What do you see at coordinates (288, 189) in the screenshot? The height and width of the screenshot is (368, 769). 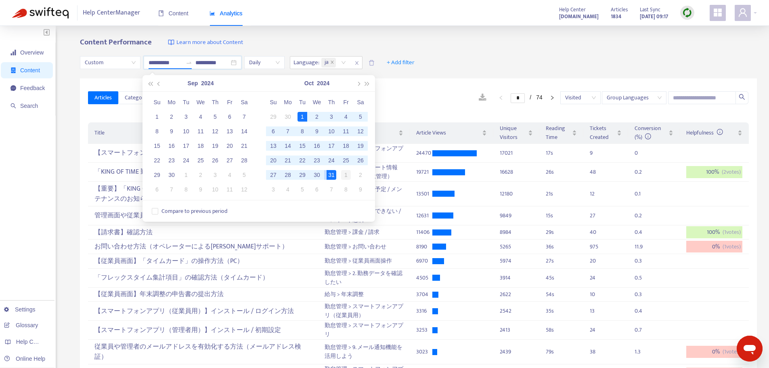 I see `div: 4` at bounding box center [288, 189].